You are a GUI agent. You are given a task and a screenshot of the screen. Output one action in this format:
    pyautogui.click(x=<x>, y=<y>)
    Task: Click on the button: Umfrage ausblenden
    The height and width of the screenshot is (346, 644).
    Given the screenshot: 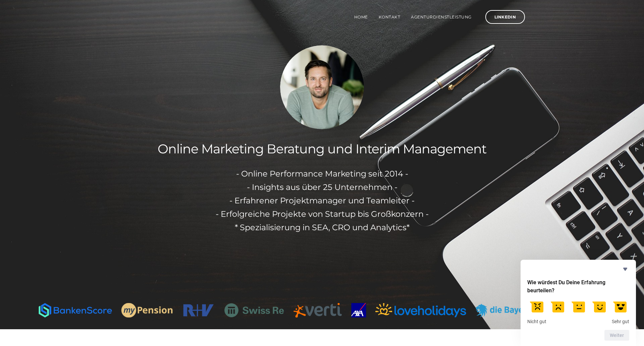 What is the action you would take?
    pyautogui.click(x=625, y=269)
    